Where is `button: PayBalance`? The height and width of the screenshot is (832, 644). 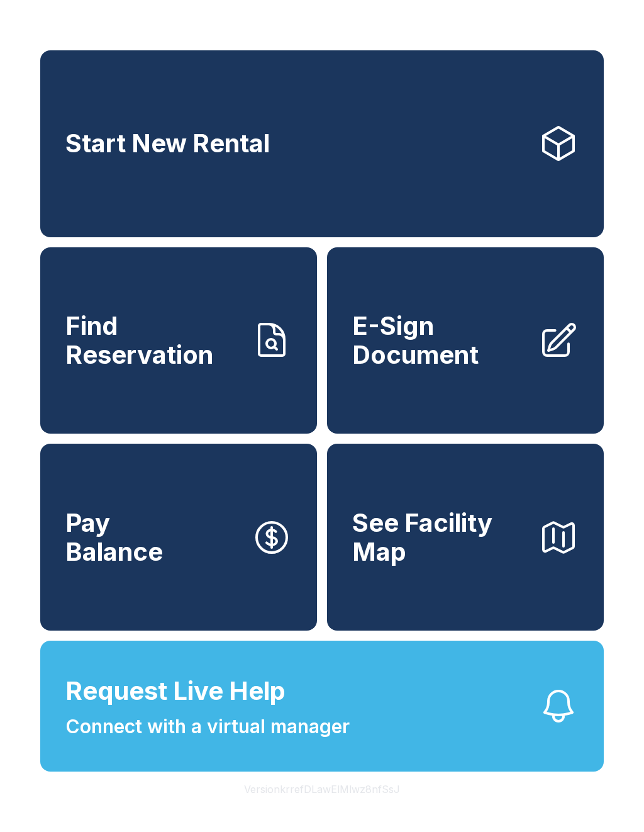 button: PayBalance is located at coordinates (178, 537).